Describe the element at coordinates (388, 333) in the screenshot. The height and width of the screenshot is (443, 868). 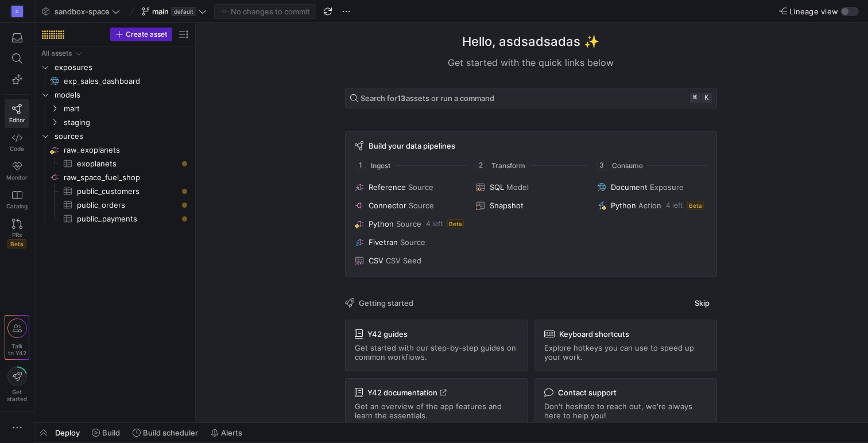
I see `span: Y42 guides` at that location.